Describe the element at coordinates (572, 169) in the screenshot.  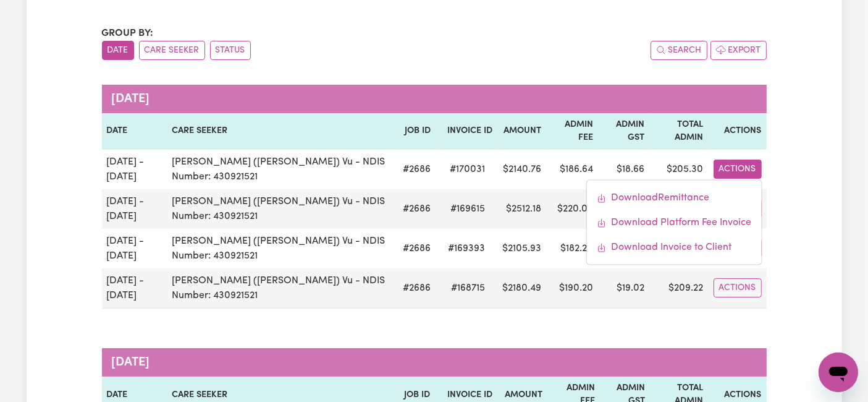
I see `td: $ 186.64` at that location.